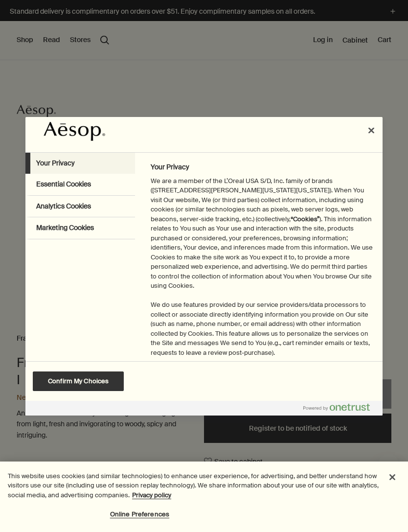 The image size is (408, 532). I want to click on a: Powered by OneTrust Opens in a new Tab, so click(340, 409).